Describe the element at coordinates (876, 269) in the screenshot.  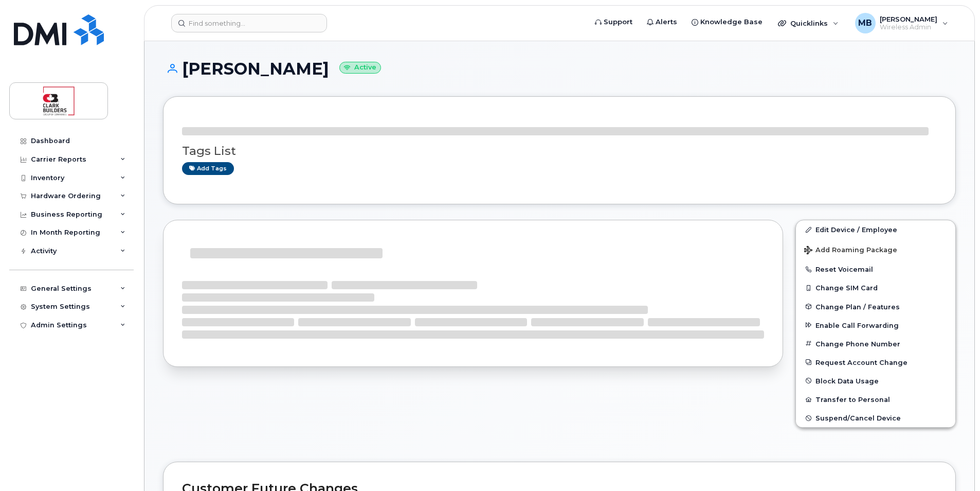
I see `button: Reset Voicemail` at that location.